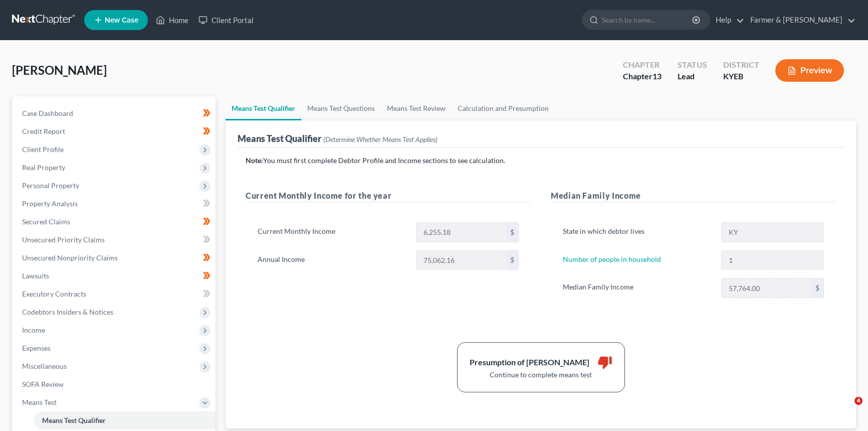  Describe the element at coordinates (859, 401) in the screenshot. I see `span: 4` at that location.